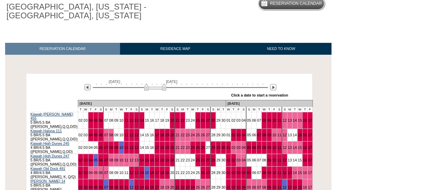 The image size is (430, 190). Describe the element at coordinates (50, 143) in the screenshot. I see `a: Kiawah High Dunes 245` at that location.